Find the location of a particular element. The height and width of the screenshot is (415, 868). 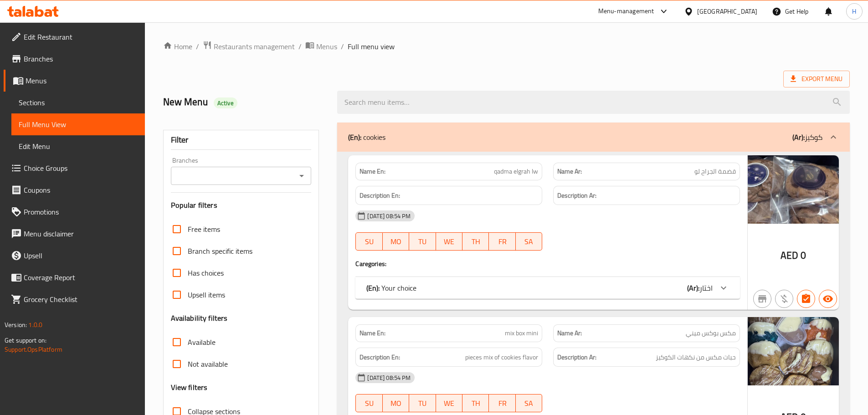

button: Available is located at coordinates (828, 299).